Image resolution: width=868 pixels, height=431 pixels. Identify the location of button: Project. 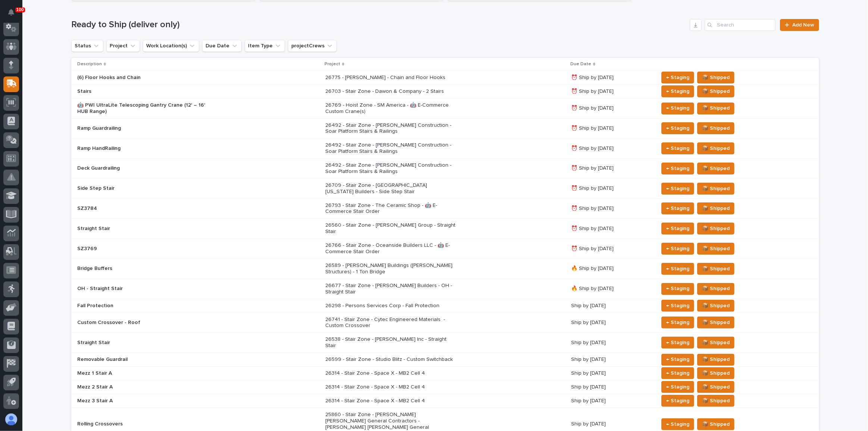
(123, 46).